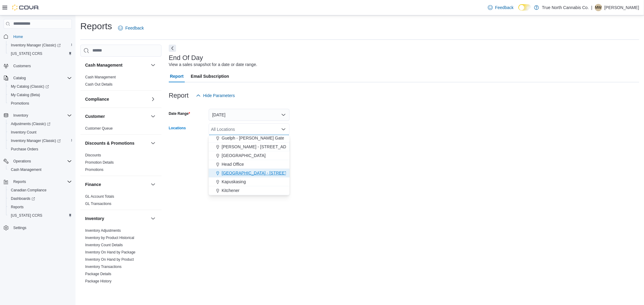 The height and width of the screenshot is (305, 644). What do you see at coordinates (599, 8) in the screenshot?
I see `div: Marilyn Witzmann` at bounding box center [599, 8].